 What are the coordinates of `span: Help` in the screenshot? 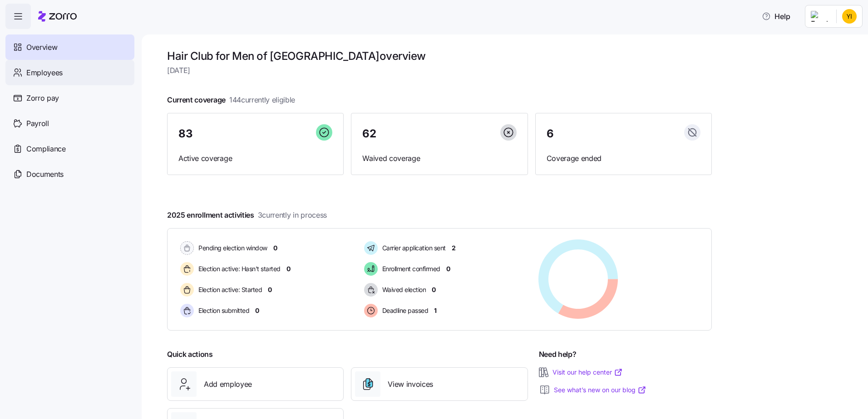 It's located at (776, 16).